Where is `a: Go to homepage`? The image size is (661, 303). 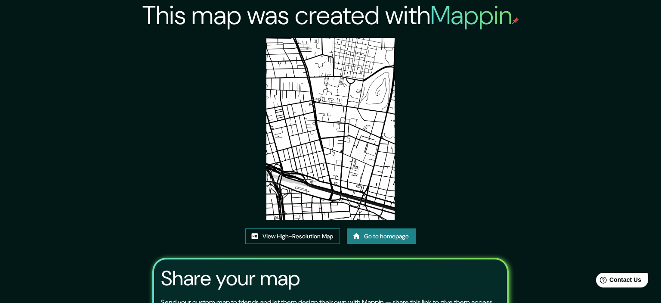
a: Go to homepage is located at coordinates (381, 236).